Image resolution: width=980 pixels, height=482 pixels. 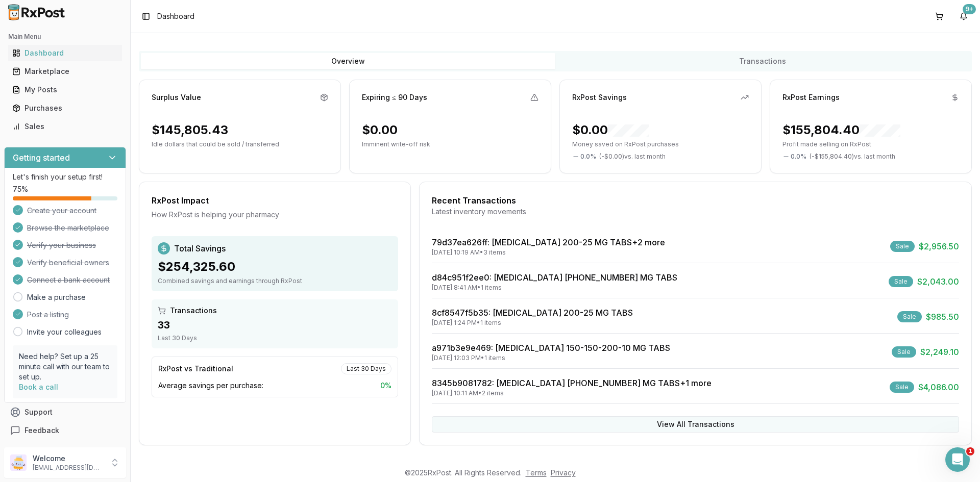 What do you see at coordinates (240, 145) in the screenshot?
I see `p: Idle dollars that could be sold / transferred` at bounding box center [240, 145].